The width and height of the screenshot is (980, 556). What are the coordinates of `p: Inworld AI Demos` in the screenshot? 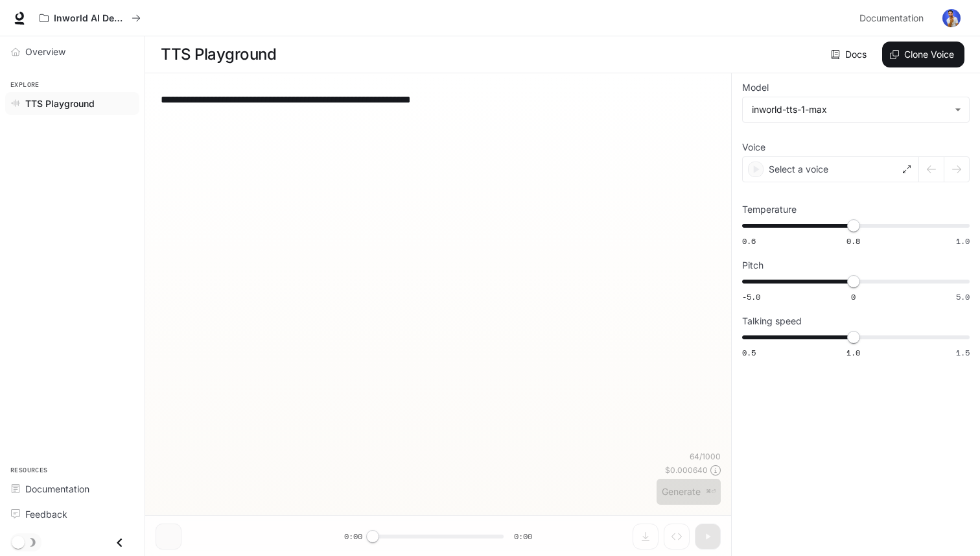 It's located at (90, 18).